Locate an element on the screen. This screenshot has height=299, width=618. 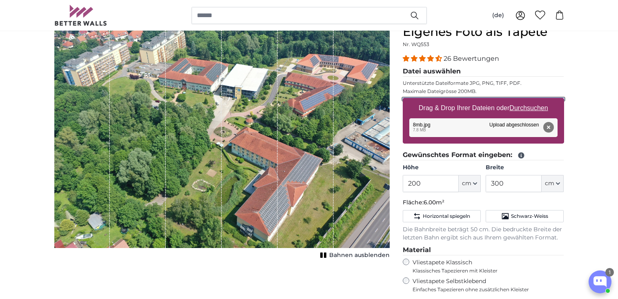
p: Maximale Dateigrösse 200MB. is located at coordinates (483, 91).